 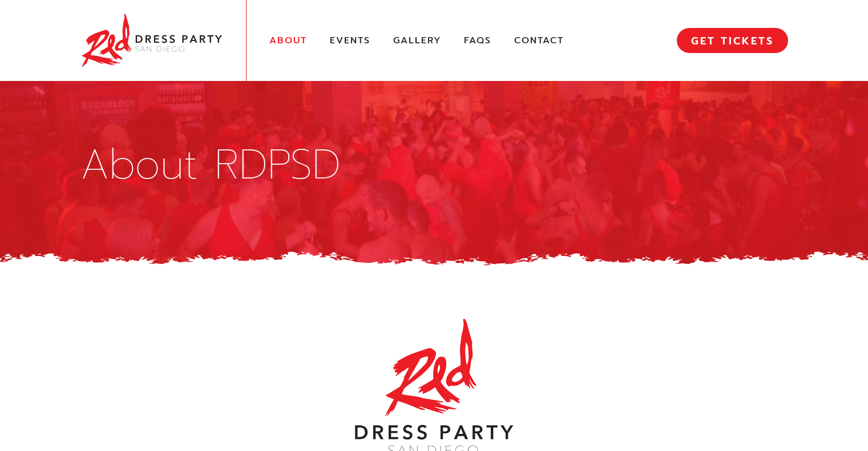 I want to click on a: About, so click(x=288, y=40).